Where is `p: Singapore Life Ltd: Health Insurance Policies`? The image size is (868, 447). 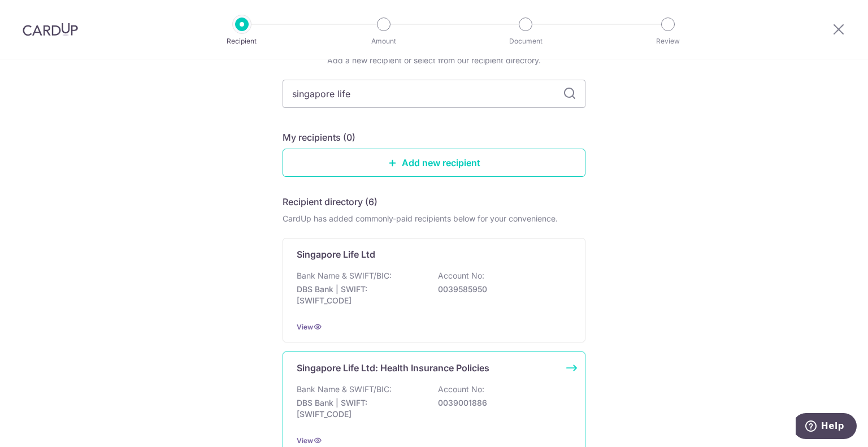
p: Singapore Life Ltd: Health Insurance Policies is located at coordinates (393, 368).